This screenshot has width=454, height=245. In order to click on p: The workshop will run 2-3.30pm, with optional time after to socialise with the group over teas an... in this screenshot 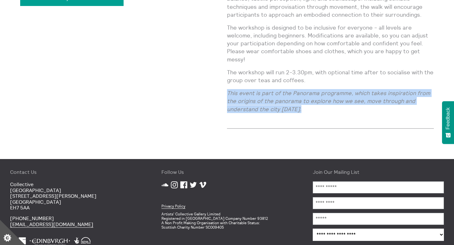, I will do `click(331, 76)`.